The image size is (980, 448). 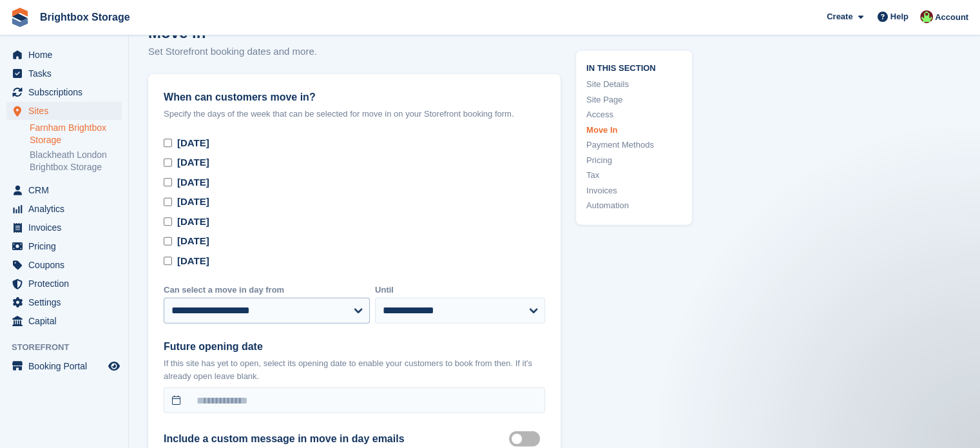 What do you see at coordinates (634, 206) in the screenshot?
I see `a: Automation` at bounding box center [634, 206].